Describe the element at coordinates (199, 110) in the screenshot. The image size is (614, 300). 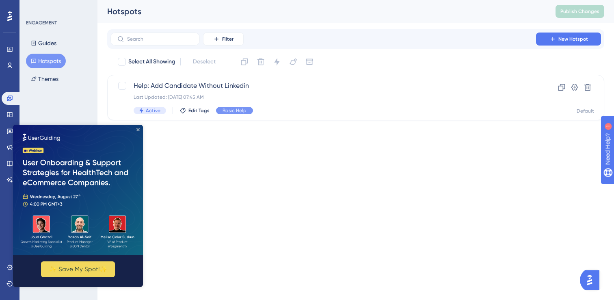
I see `span: Edit Tags` at that location.